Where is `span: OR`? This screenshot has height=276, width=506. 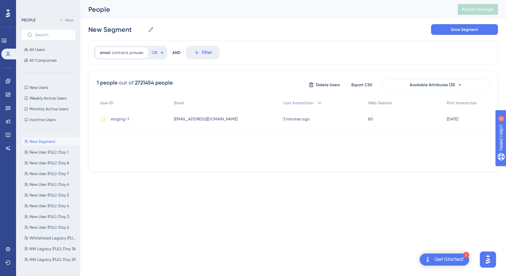
span: OR is located at coordinates (154, 53).